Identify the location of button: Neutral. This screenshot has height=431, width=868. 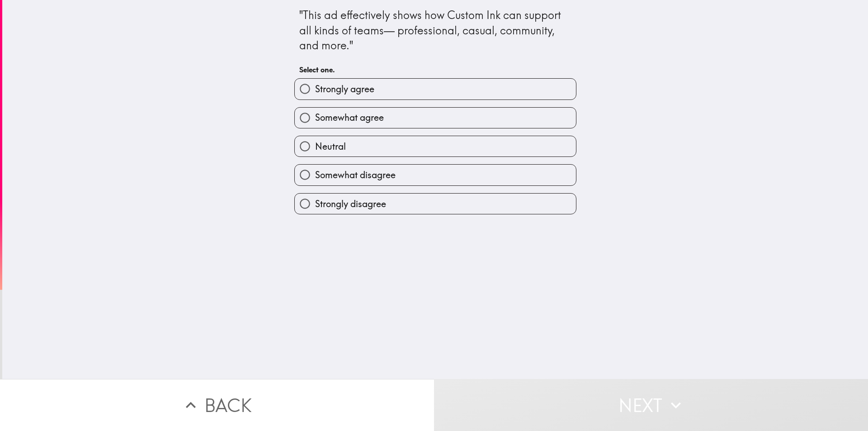
(435, 146).